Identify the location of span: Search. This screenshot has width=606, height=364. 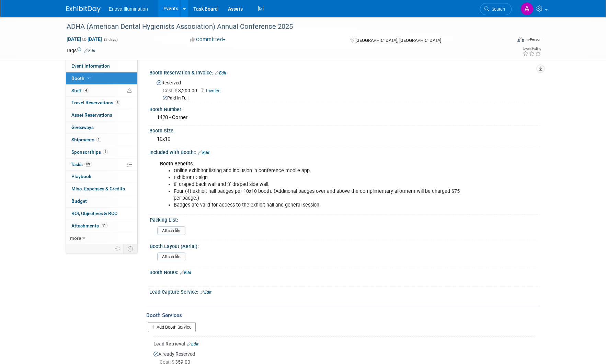
(497, 9).